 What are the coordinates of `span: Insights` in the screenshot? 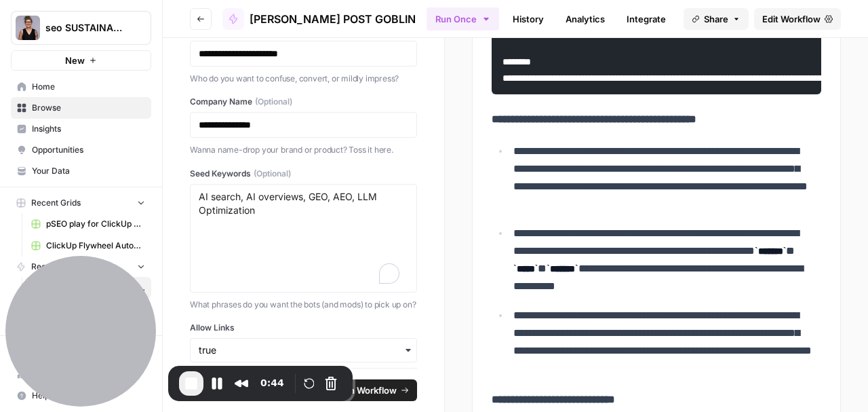 It's located at (88, 129).